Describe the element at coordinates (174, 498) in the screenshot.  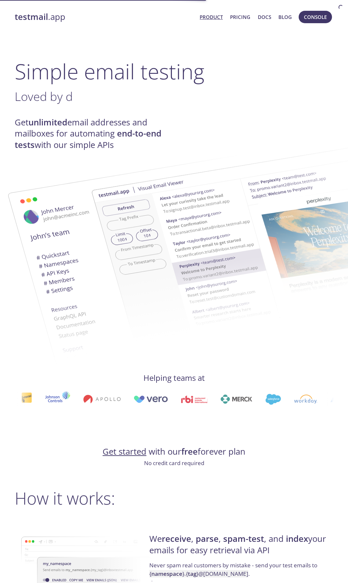
I see `h2: How it works:` at that location.